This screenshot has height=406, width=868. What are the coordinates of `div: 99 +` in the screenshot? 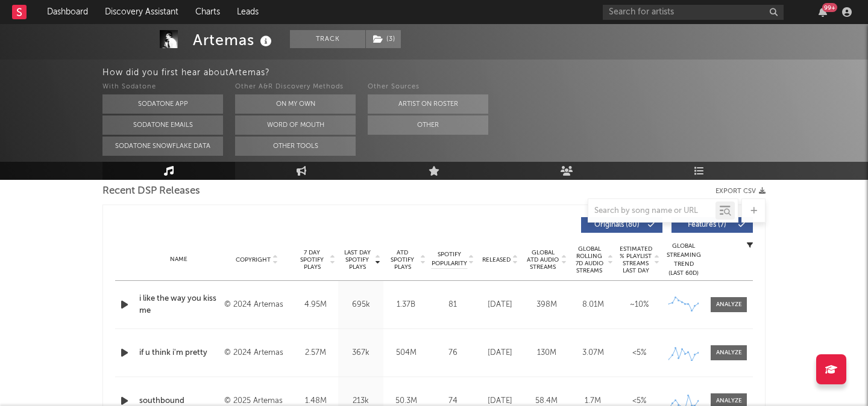 It's located at (829, 7).